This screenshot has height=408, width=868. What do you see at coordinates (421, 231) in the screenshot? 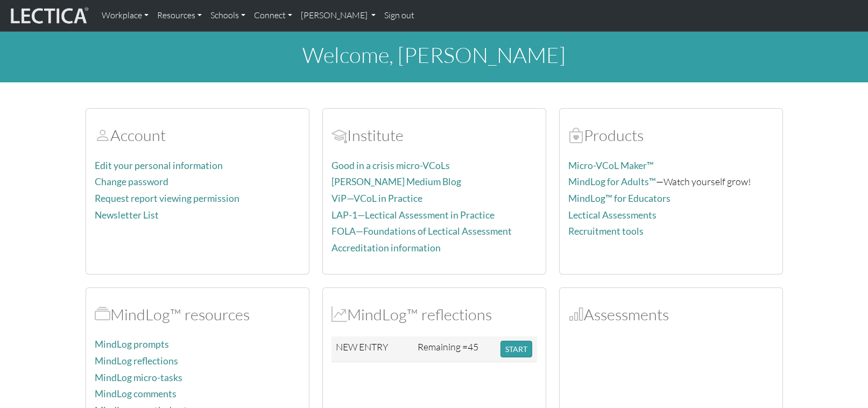
I see `a: FOLA—Foundations of Lectical Assessment` at bounding box center [421, 231].